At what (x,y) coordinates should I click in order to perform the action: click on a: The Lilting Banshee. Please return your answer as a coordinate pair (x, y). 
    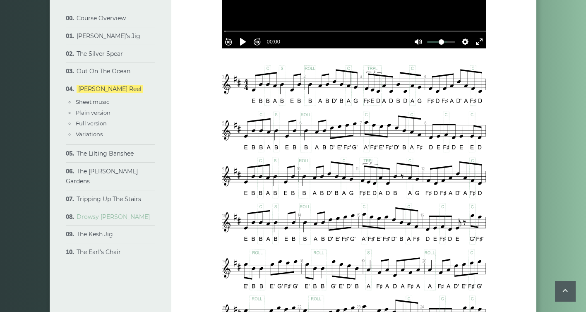
    Looking at the image, I should click on (105, 153).